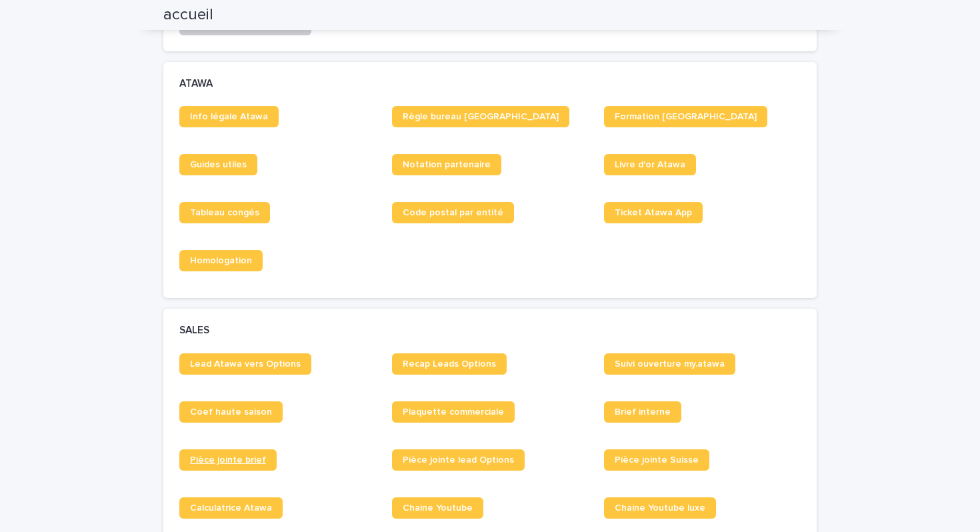 The width and height of the screenshot is (980, 532). What do you see at coordinates (447, 164) in the screenshot?
I see `a: Notation partenaire` at bounding box center [447, 164].